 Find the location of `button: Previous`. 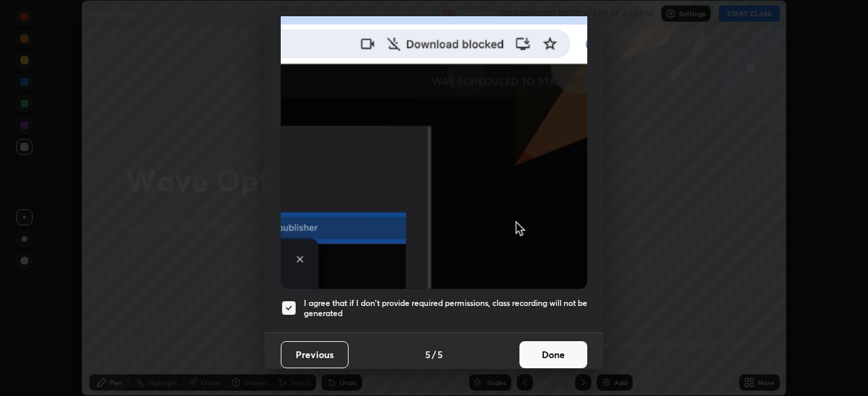

button: Previous is located at coordinates (314, 355).